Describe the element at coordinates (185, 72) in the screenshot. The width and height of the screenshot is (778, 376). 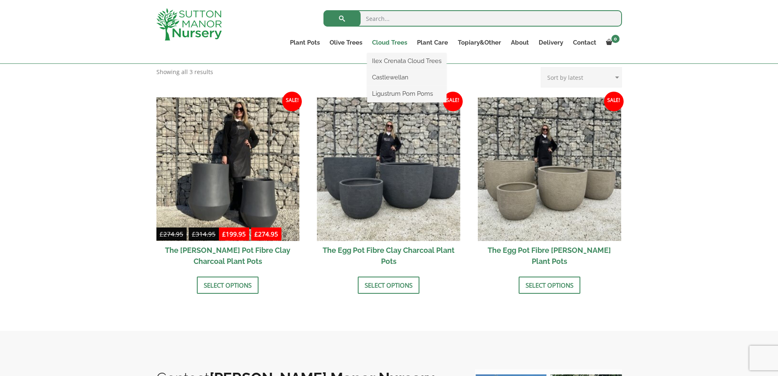
I see `p: Showing all 3 results` at that location.